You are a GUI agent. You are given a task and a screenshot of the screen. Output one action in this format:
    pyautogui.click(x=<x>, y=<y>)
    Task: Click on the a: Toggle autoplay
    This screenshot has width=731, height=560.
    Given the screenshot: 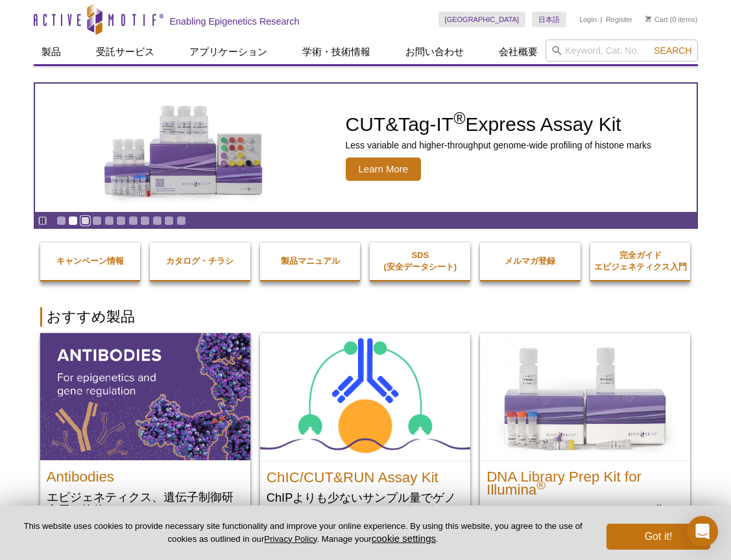 What is the action you would take?
    pyautogui.click(x=42, y=221)
    